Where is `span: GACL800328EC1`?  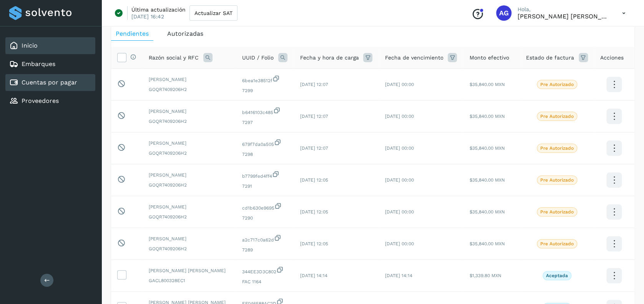
span: GACL800328EC1 is located at coordinates (189, 281).